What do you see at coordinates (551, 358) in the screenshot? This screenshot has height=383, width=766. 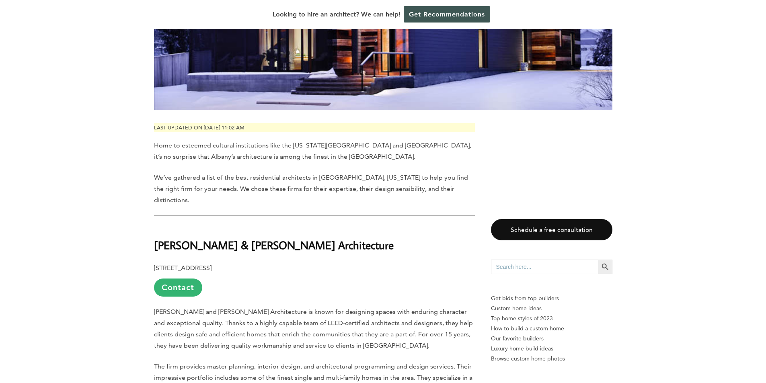 I see `a: Browse custom home photos` at bounding box center [551, 358].